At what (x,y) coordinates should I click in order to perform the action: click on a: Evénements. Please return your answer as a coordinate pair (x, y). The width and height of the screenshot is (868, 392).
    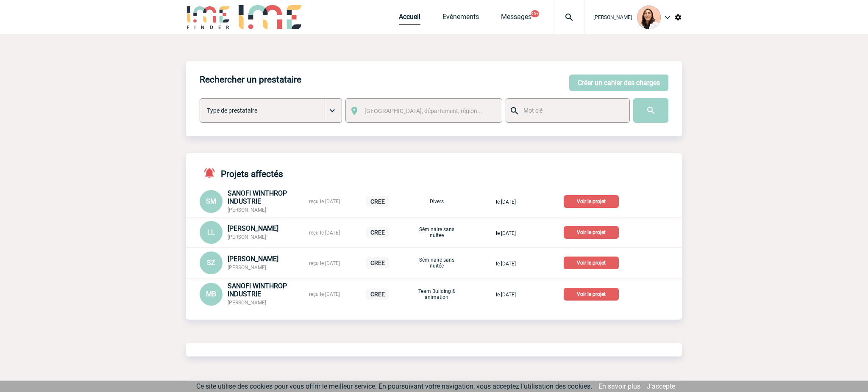
    Looking at the image, I should click on (461, 19).